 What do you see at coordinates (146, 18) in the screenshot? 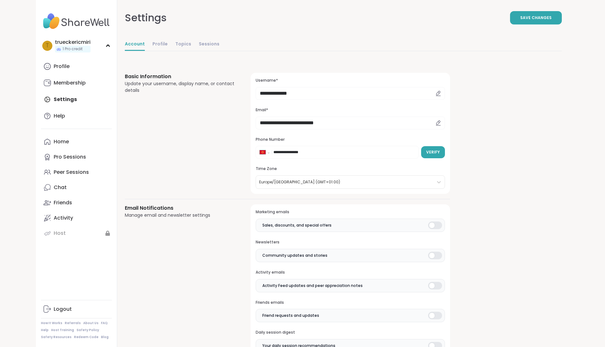
I see `div: Settings` at bounding box center [146, 18].